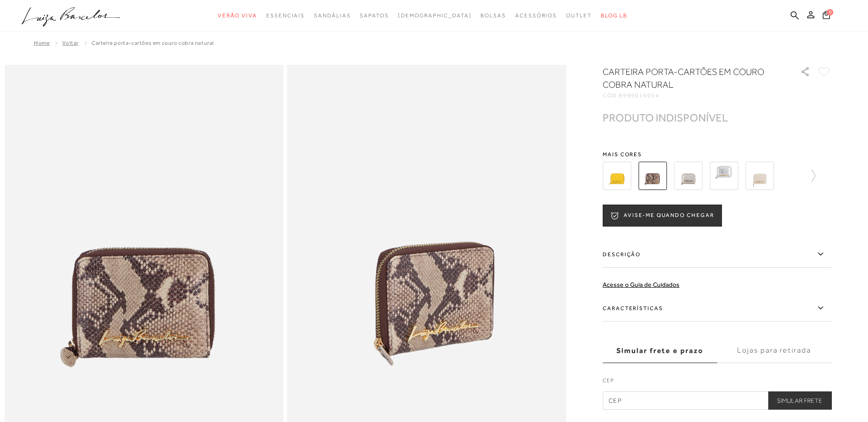  What do you see at coordinates (70, 43) in the screenshot?
I see `span: Voltar` at bounding box center [70, 43].